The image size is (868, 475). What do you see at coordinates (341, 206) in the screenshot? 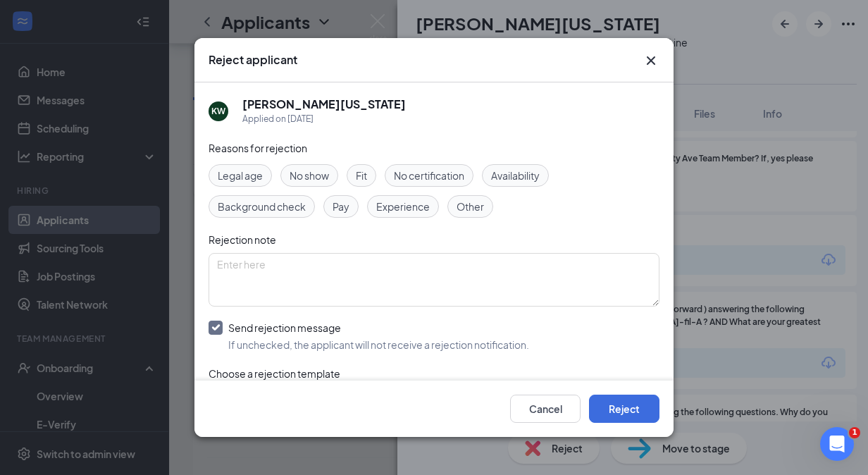
I see `span: Pay` at bounding box center [341, 206].